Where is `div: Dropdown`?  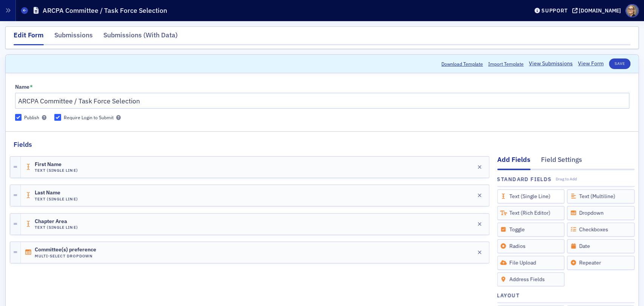
div: Dropdown is located at coordinates (601, 213).